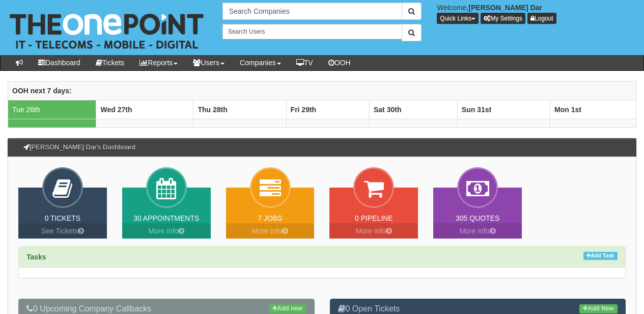 The image size is (644, 314). I want to click on a: Reports, so click(159, 62).